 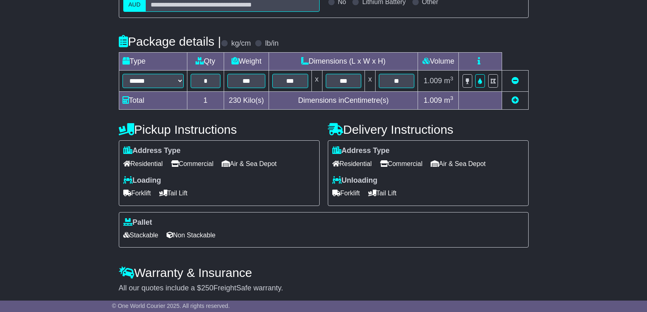 What do you see at coordinates (247, 101) in the screenshot?
I see `td: Kilo(s)` at bounding box center [247, 101].